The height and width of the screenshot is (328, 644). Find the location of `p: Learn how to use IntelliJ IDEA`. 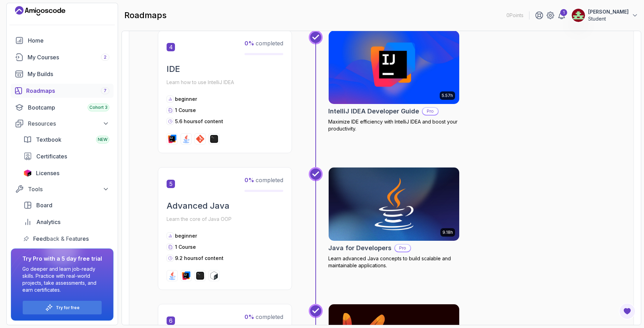

p: Learn how to use IntelliJ IDEA is located at coordinates (225, 82).